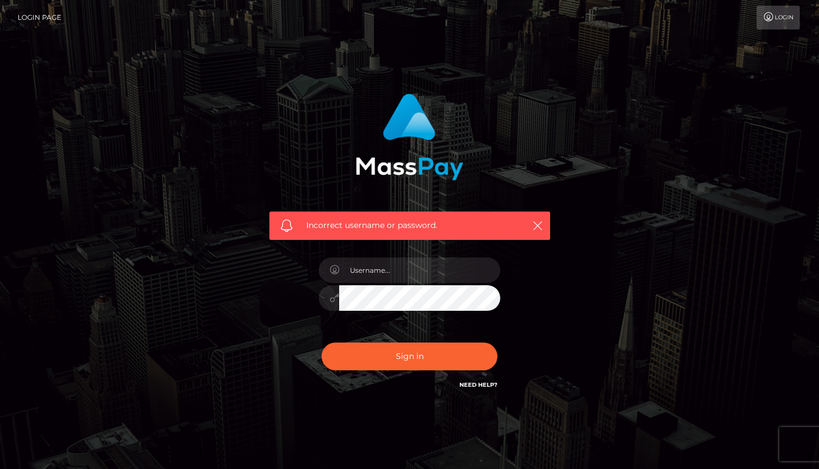 The image size is (819, 469). Describe the element at coordinates (410, 137) in the screenshot. I see `img: MassPay Login` at that location.